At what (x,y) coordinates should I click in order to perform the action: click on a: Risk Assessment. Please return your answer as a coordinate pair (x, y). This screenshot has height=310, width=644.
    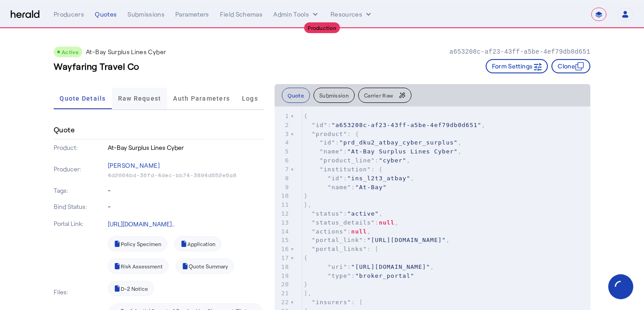
    Looking at the image, I should click on (138, 266).